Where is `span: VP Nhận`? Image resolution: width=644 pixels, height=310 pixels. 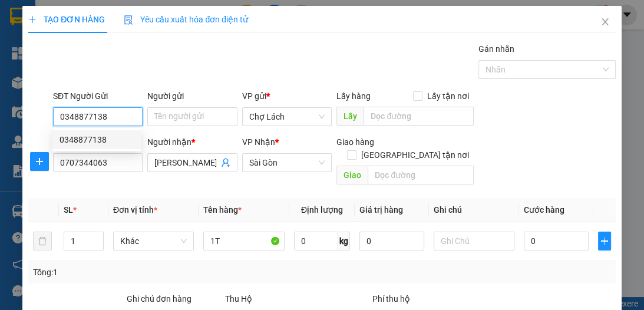 span: VP Nhận is located at coordinates (259, 142).